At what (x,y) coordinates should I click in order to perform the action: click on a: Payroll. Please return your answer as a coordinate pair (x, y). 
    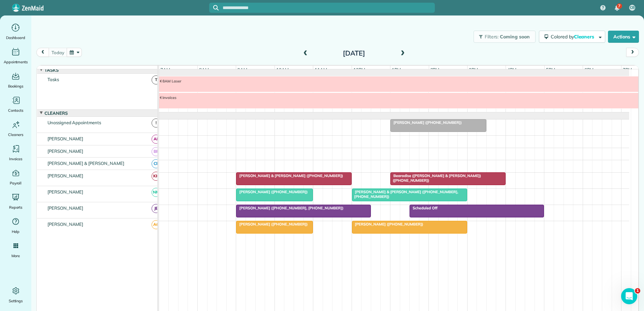
    Looking at the image, I should click on (16, 177).